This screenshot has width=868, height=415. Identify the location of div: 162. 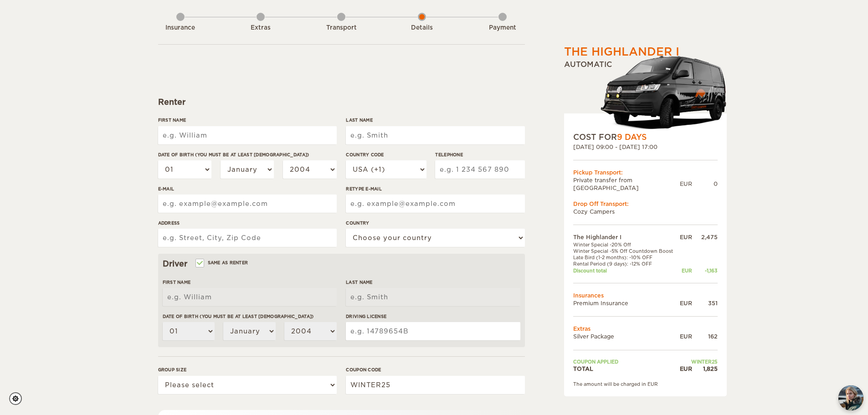
(704, 337).